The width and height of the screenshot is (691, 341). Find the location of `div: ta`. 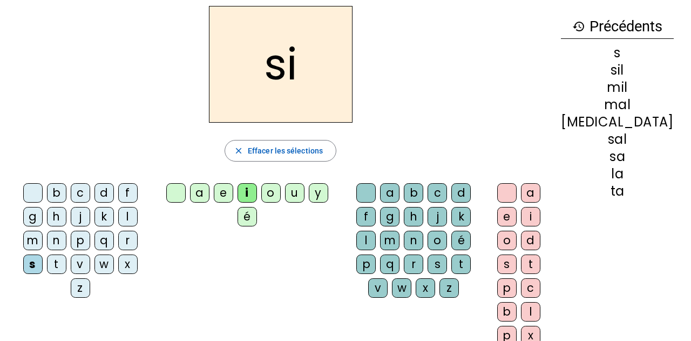

div: ta is located at coordinates (617, 191).